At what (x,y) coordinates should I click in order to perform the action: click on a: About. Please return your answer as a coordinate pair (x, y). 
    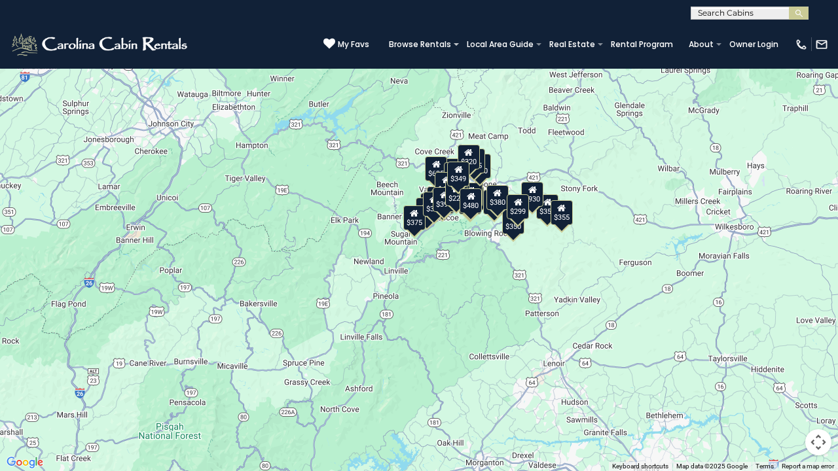
    Looking at the image, I should click on (701, 45).